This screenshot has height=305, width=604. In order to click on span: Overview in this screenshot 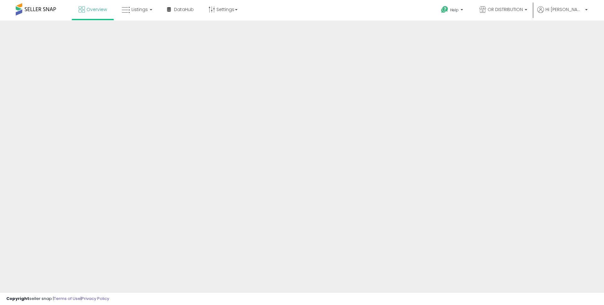, I will do `click(97, 9)`.